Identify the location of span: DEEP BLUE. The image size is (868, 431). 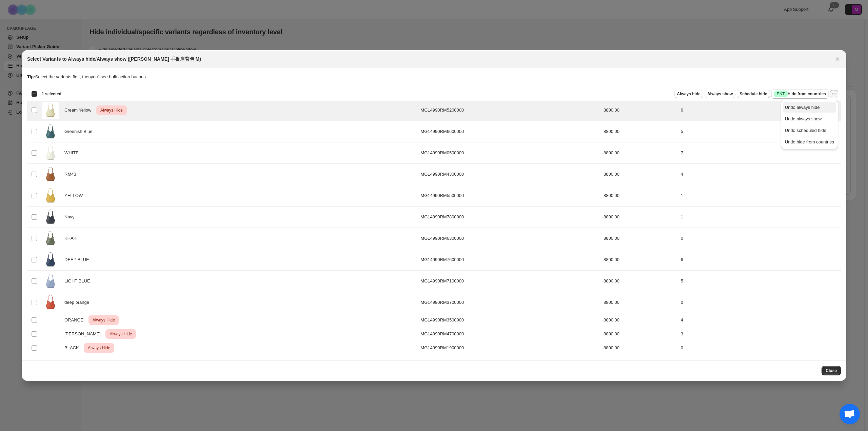
(79, 259).